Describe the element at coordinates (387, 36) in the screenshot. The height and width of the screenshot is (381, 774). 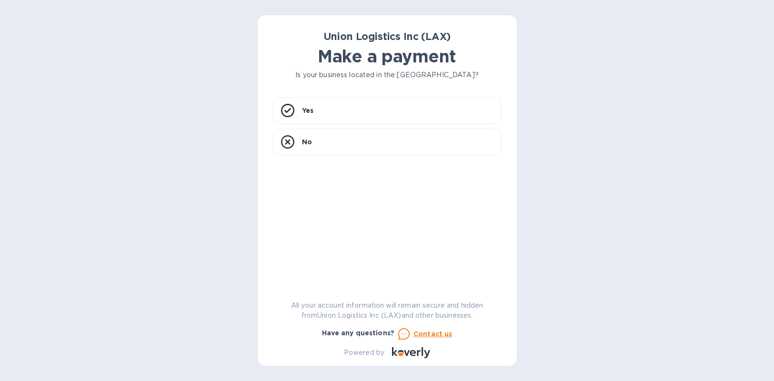
I see `b: Union Logistics Inc (LAX)` at that location.